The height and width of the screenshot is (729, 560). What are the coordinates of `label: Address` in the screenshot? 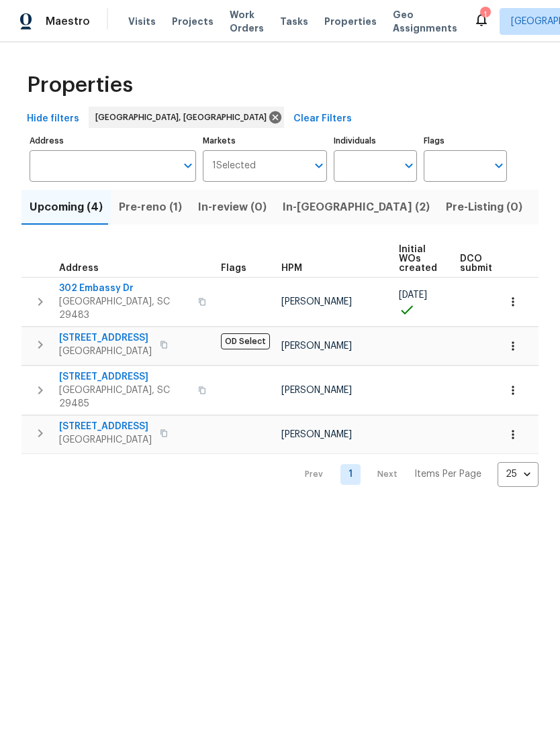 It's located at (112, 141).